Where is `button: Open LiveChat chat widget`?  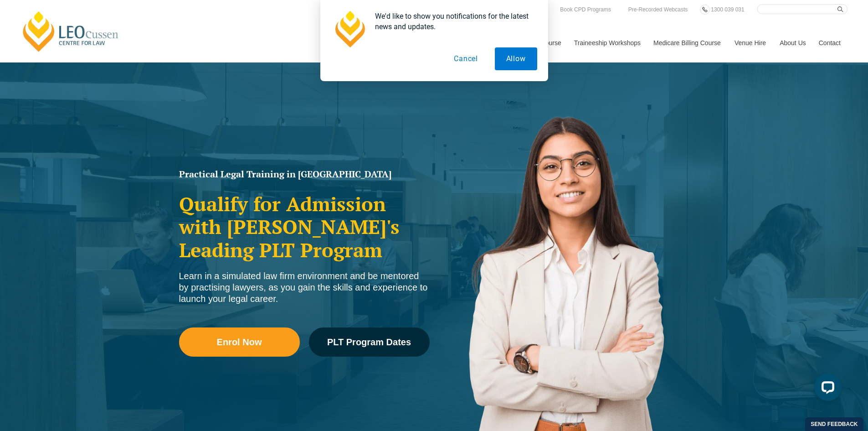
button: Open LiveChat chat widget is located at coordinates (21, 18).